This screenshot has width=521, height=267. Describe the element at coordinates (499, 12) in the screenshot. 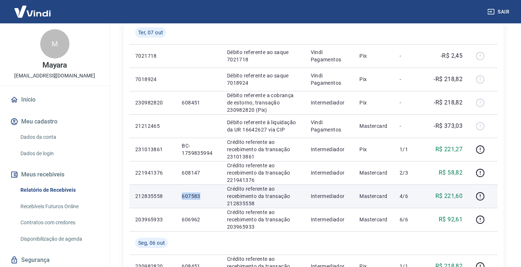

I see `button: Sair` at that location.